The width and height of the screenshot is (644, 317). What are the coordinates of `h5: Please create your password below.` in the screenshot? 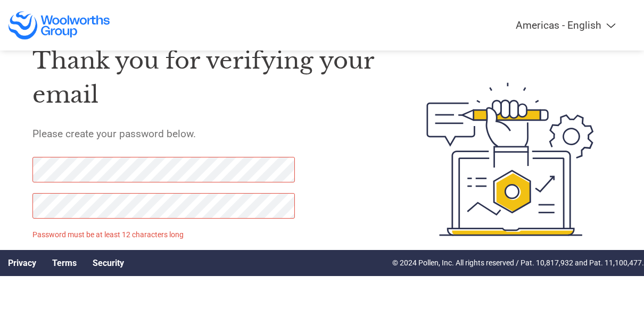 It's located at (206, 134).